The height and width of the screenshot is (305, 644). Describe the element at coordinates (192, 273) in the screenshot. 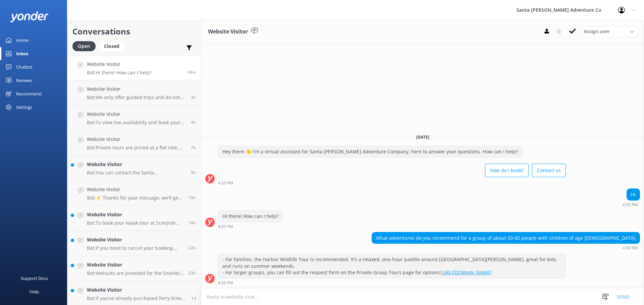

I see `span: Aug 27 2025 05:55pm (UTC -07:00) America/Tijuana` at that location.